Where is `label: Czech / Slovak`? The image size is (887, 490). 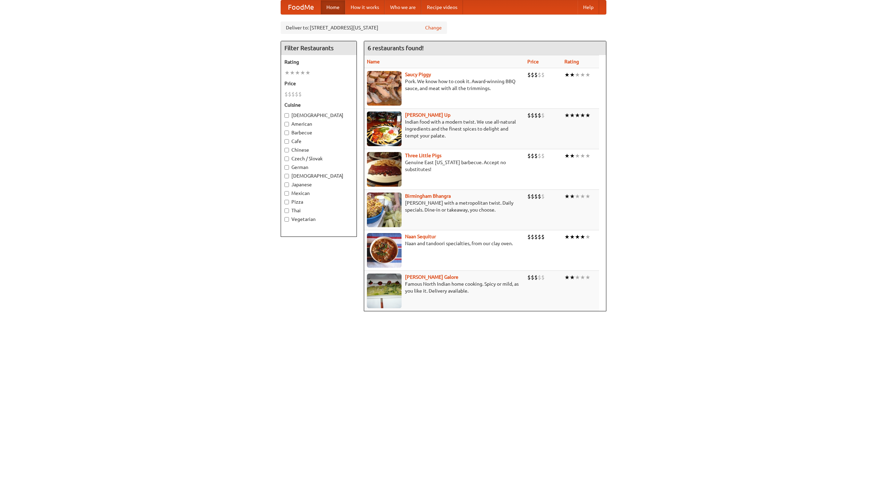 label: Czech / Slovak is located at coordinates (319, 159).